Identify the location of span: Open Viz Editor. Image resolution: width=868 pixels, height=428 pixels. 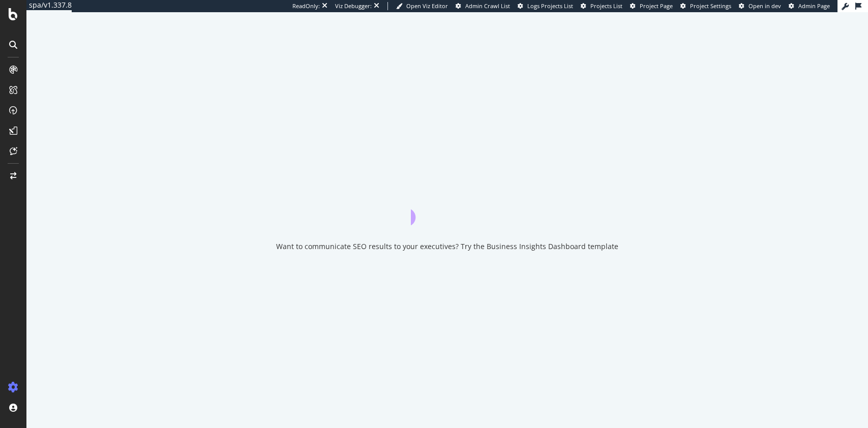
(427, 6).